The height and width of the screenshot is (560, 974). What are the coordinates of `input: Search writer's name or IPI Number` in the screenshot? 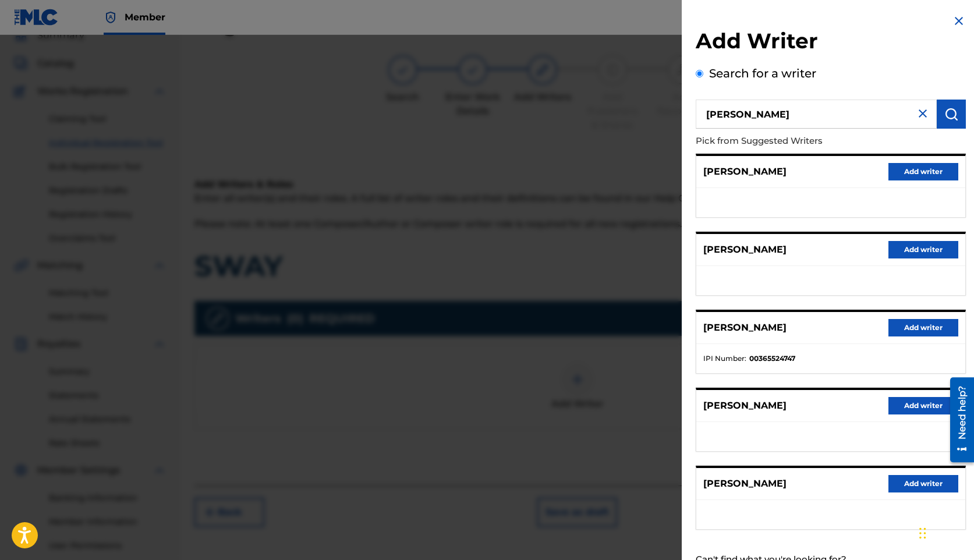 It's located at (817, 114).